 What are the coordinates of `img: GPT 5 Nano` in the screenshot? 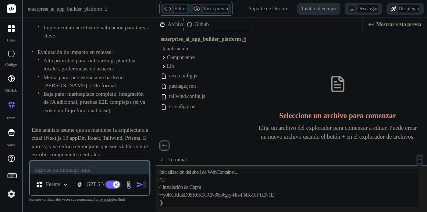 It's located at (80, 184).